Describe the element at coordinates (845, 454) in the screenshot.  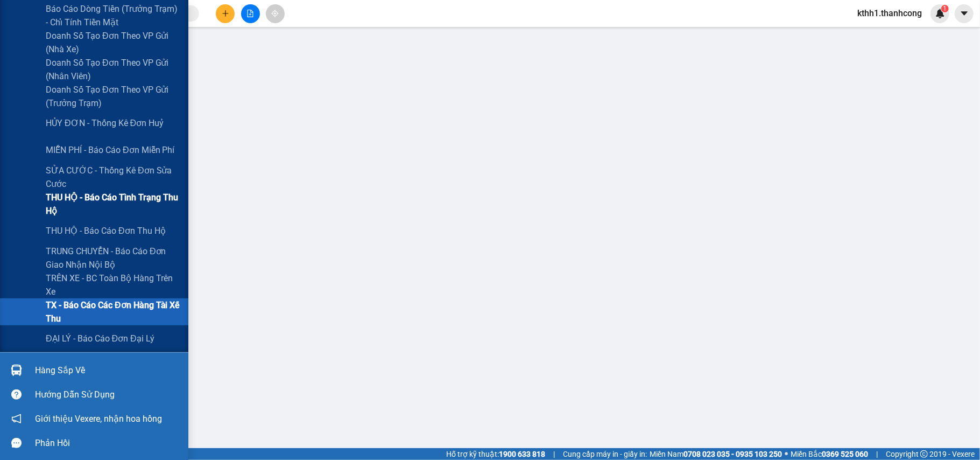
I see `strong: 0369 525 060` at that location.